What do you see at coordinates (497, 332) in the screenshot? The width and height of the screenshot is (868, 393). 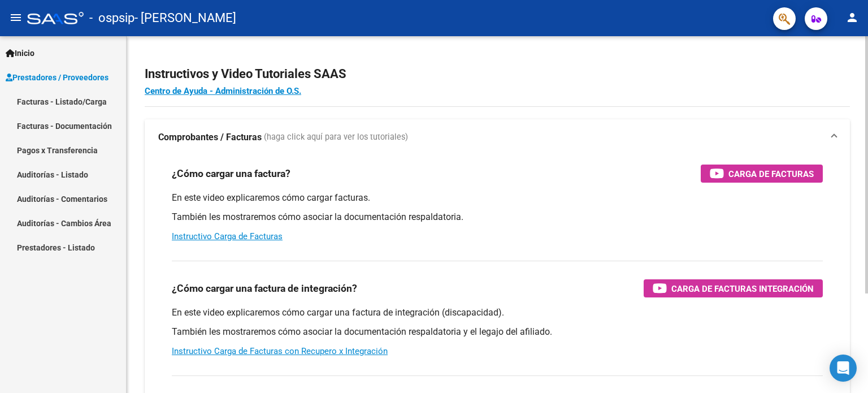 I see `p: También les mostraremos cómo asociar la documentación respaldatoria y el legajo del afiliado.` at bounding box center [497, 332].